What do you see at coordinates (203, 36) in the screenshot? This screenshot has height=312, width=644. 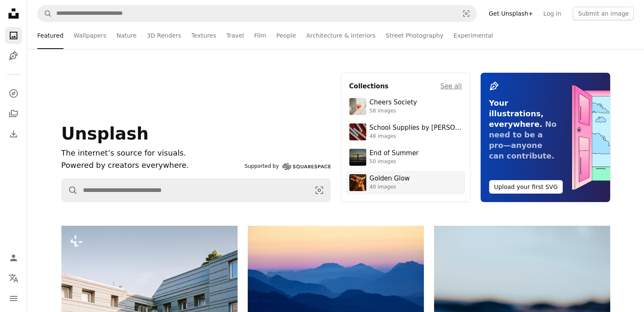 I see `a: Textures` at bounding box center [203, 36].